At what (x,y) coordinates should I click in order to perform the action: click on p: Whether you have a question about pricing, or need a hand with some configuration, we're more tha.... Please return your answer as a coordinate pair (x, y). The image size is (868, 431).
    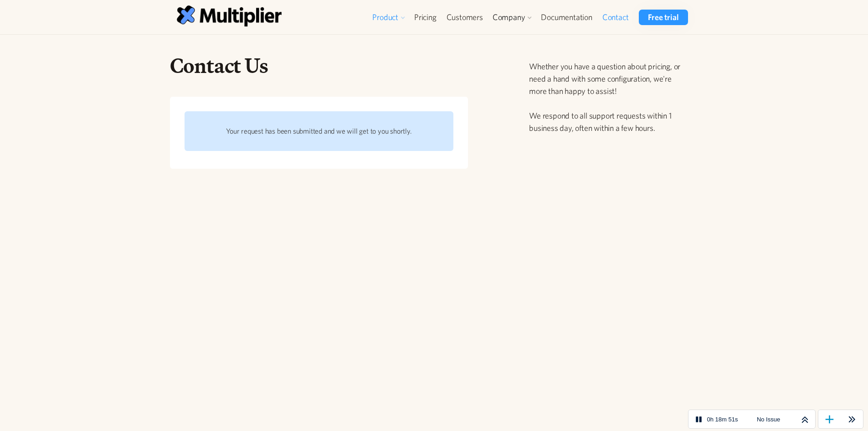
    Looking at the image, I should click on (610, 97).